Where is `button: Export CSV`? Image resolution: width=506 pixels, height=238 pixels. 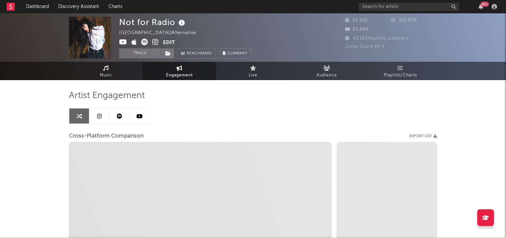 button: Export CSV is located at coordinates (423, 136).